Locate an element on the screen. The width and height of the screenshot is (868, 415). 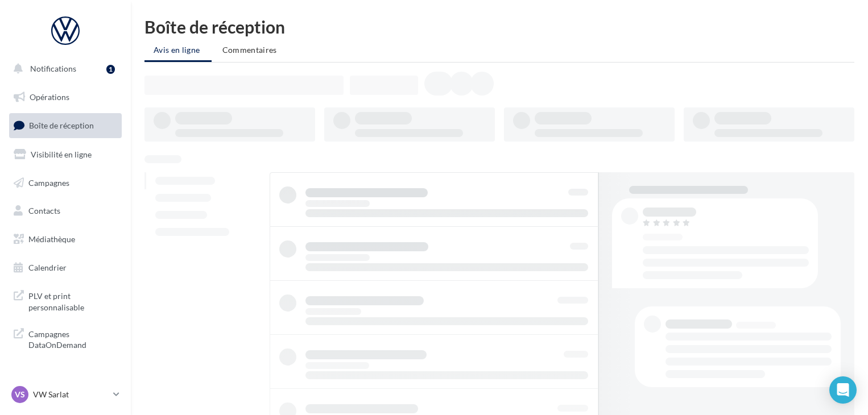
a: Contacts is located at coordinates (66, 211).